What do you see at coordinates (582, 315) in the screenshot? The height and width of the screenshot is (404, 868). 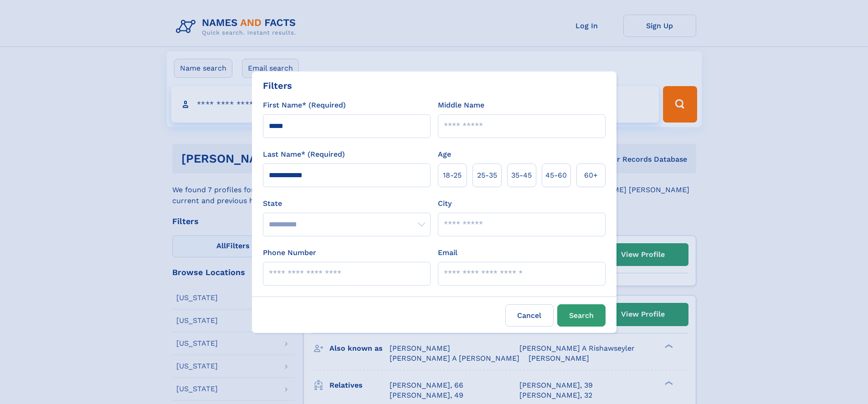 I see `button: Search` at bounding box center [582, 315].